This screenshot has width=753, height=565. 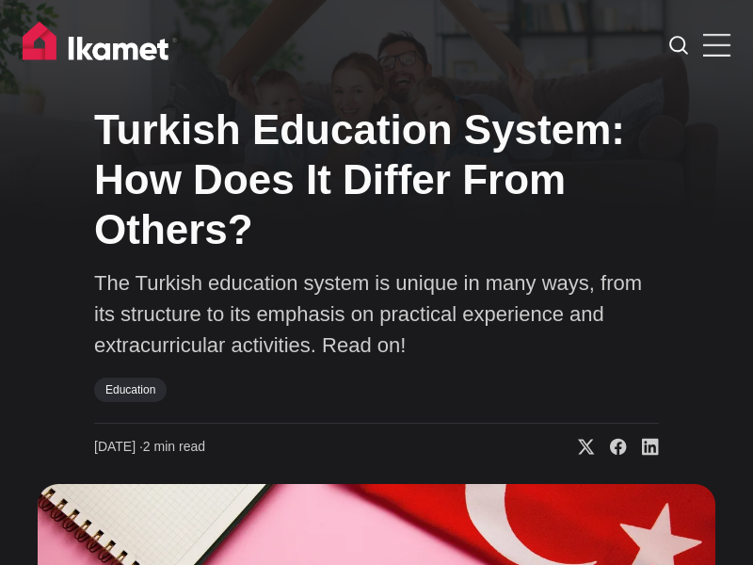 I want to click on h1: Turkish Education System: How Does It Differ From Others?, so click(x=377, y=180).